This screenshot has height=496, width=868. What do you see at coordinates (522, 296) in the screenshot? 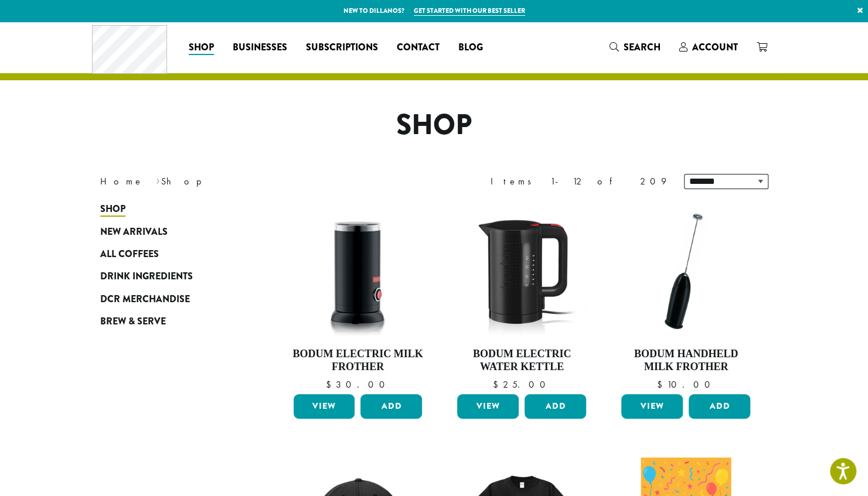
I see `a: Bodum Electric Water Kettle $25.00` at bounding box center [522, 296].